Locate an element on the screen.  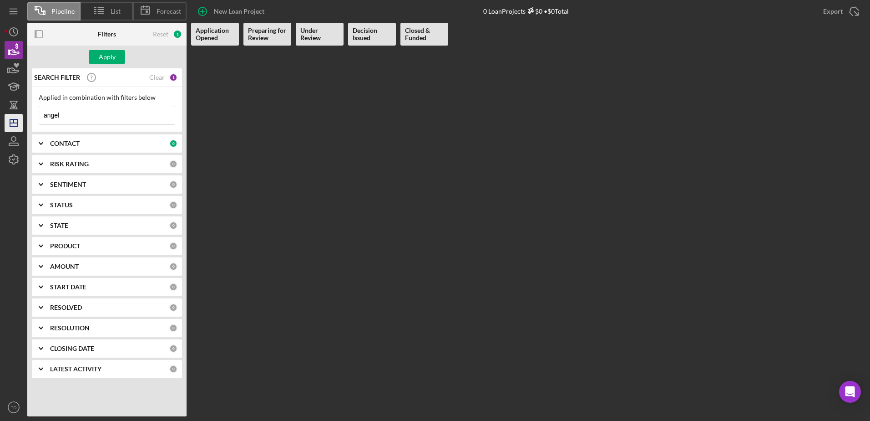
button: Apply is located at coordinates (107, 57).